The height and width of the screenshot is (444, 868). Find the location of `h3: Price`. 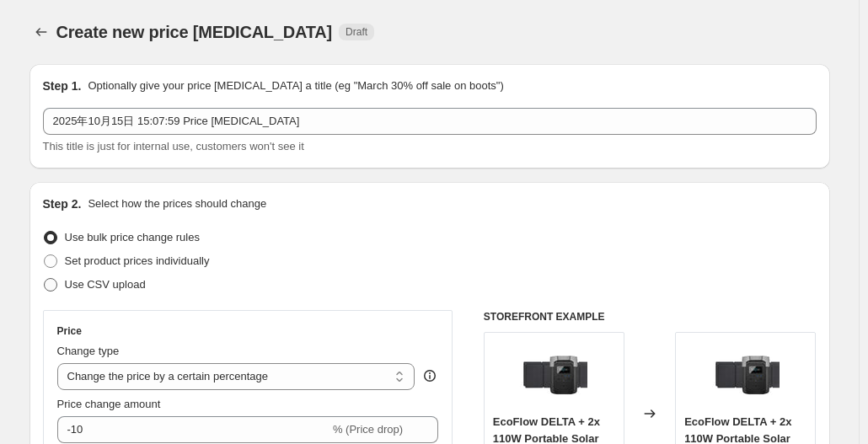

h3: Price is located at coordinates (69, 331).